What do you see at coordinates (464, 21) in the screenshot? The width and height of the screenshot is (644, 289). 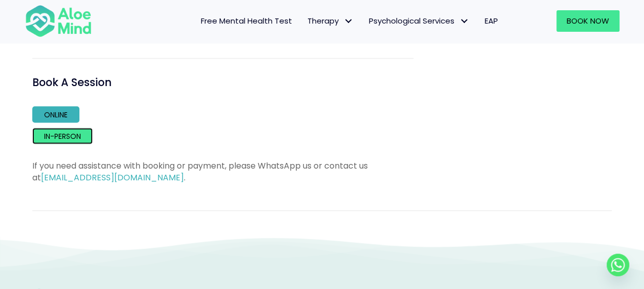 I see `span: Psychological Services: submenu` at bounding box center [464, 21].